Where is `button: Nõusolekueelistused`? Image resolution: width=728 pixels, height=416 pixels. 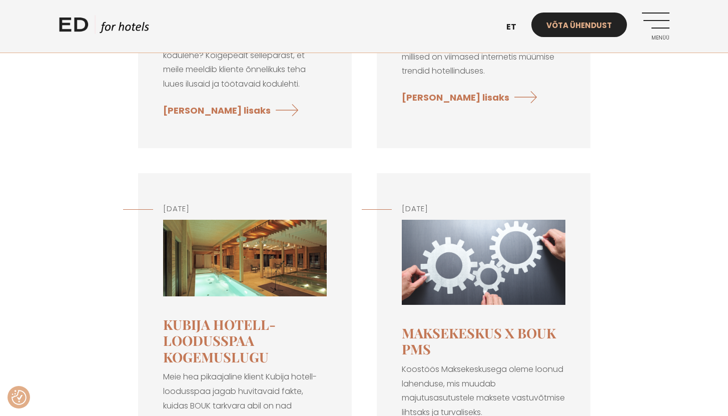
button: Nõusolekueelistused is located at coordinates (19, 397).